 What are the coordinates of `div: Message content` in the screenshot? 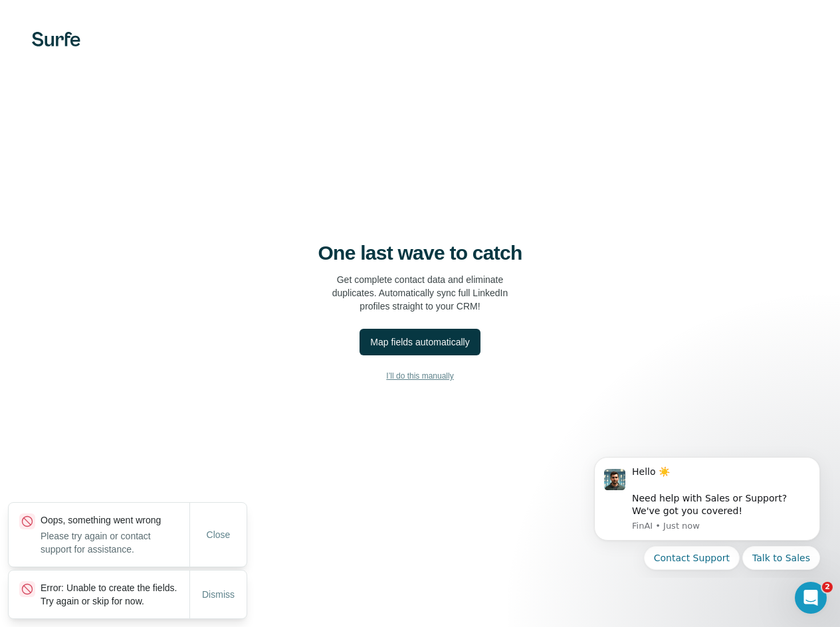 It's located at (147, 47).